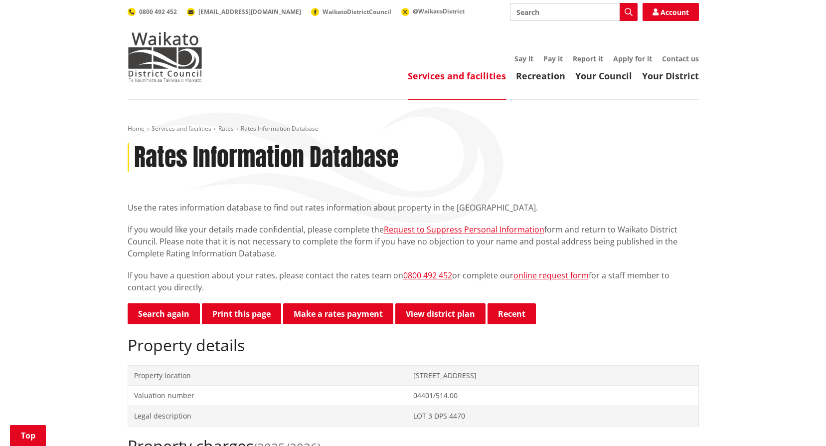 The image size is (826, 446). What do you see at coordinates (413, 207) in the screenshot?
I see `p: Use the rates information database to find out rates information about property in the [GEOGRAPHI...` at bounding box center [413, 207].